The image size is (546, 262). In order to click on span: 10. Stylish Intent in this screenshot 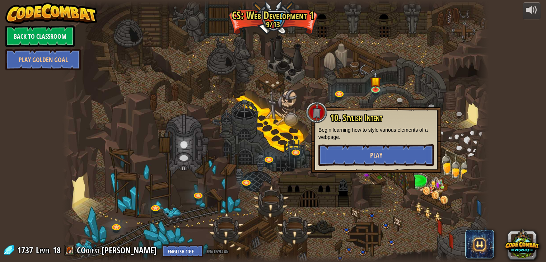, I will do `click(356, 118)`.